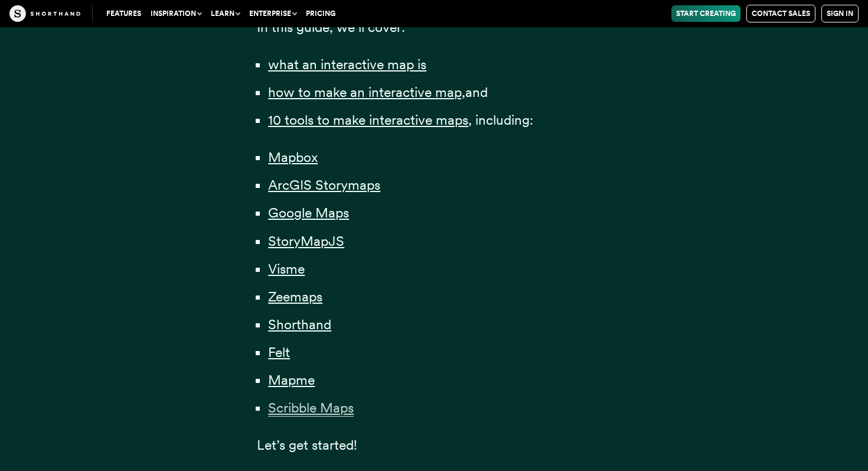  What do you see at coordinates (293, 157) in the screenshot?
I see `span: Mapbox` at bounding box center [293, 157].